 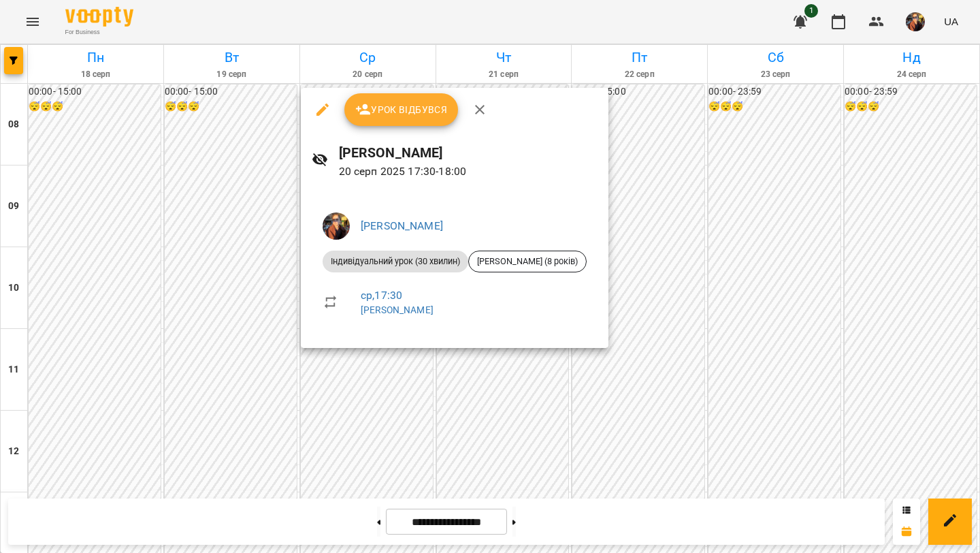 What do you see at coordinates (336, 226) in the screenshot?
I see `img: 64c67bdf17accf7feec17070992476f4.jpg` at bounding box center [336, 226].